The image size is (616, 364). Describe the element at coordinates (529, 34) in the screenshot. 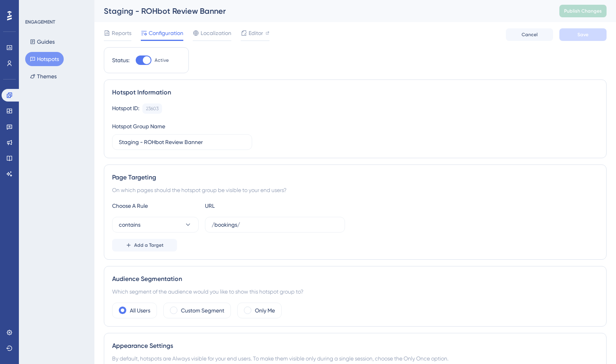

I see `span: Cancel` at that location.